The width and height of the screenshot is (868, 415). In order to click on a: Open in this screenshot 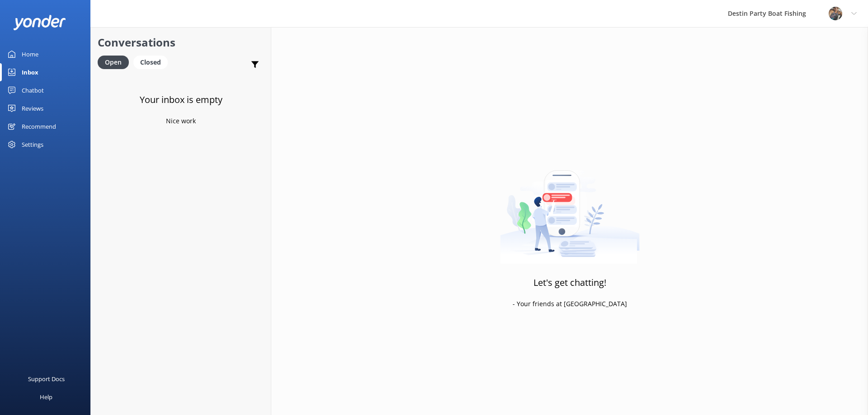, I will do `click(115, 62)`.